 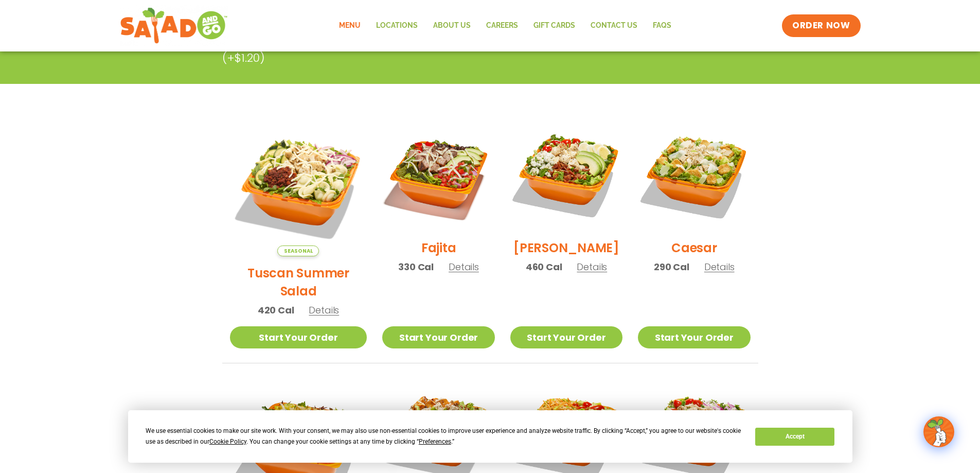 What do you see at coordinates (416, 266) in the screenshot?
I see `span: 330 Cal` at bounding box center [416, 266].